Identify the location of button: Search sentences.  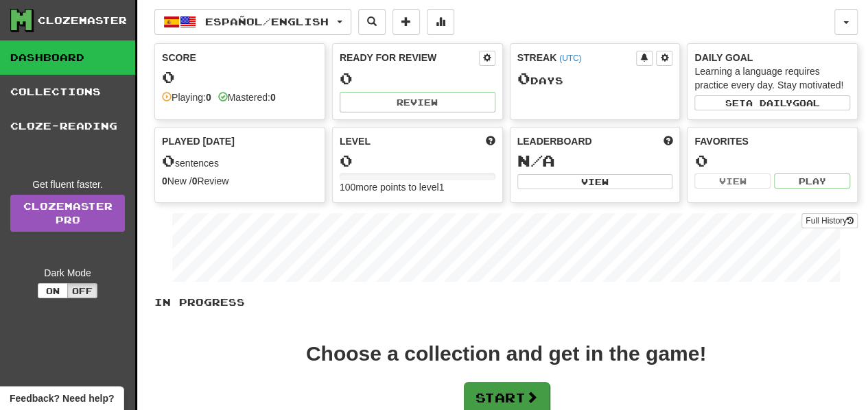
(372, 22).